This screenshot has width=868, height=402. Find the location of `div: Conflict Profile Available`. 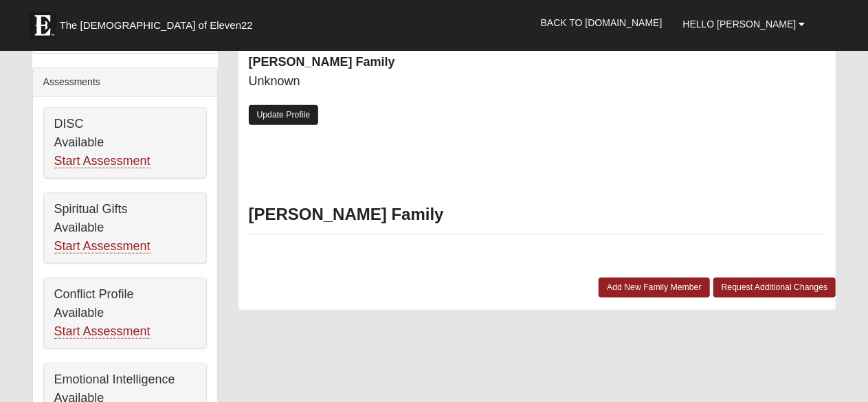

div: Conflict Profile Available is located at coordinates (125, 314).